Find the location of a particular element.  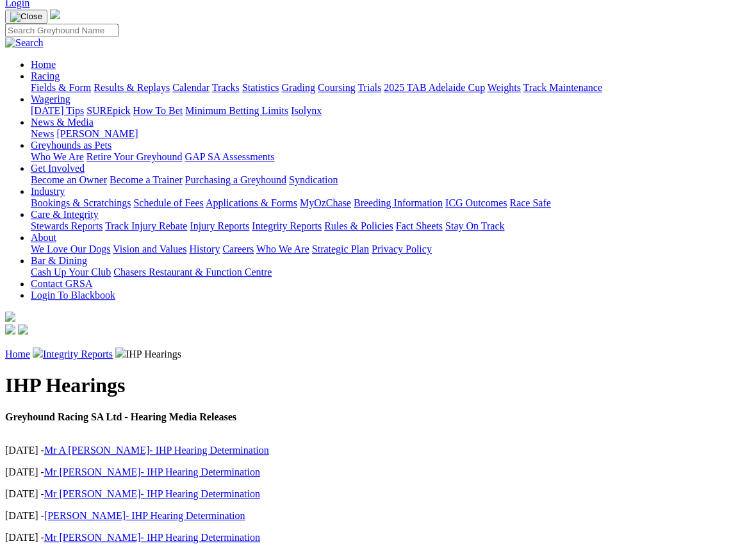

a: Careers is located at coordinates (238, 249).